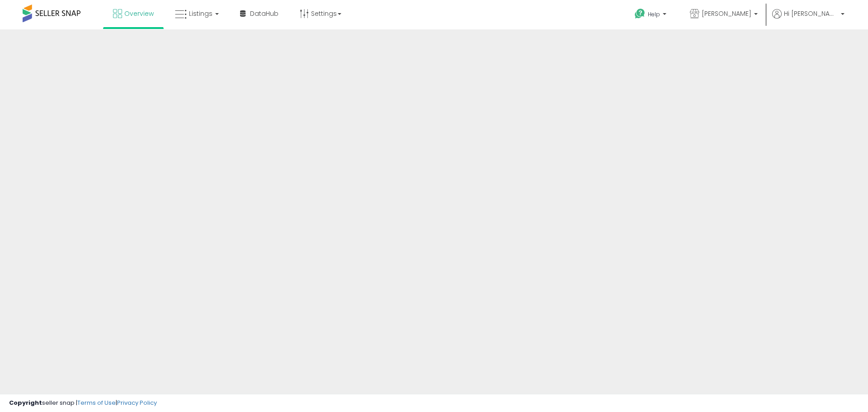 The image size is (868, 412). What do you see at coordinates (25, 402) in the screenshot?
I see `strong: Copyright` at bounding box center [25, 402].